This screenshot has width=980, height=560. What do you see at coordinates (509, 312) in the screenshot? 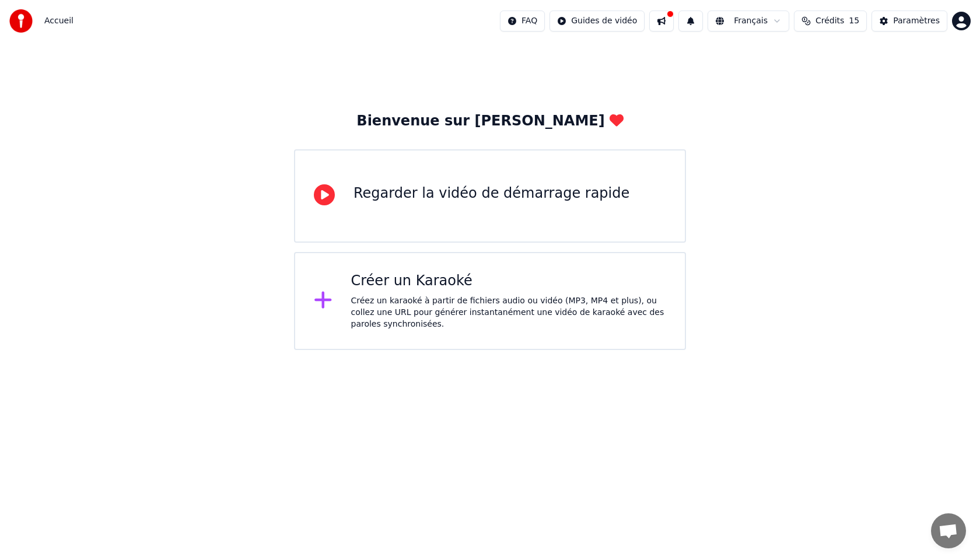
I see `div: Créez un karaoké à partir de fichiers audio ou vidéo (MP3, MP4 et plus), ou collez une URL pour g...` at bounding box center [509, 312].